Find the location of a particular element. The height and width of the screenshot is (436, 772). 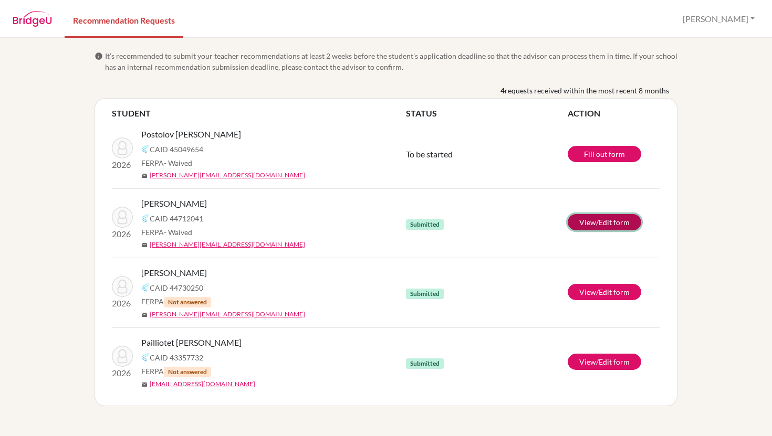

b: 4 is located at coordinates (503, 90).